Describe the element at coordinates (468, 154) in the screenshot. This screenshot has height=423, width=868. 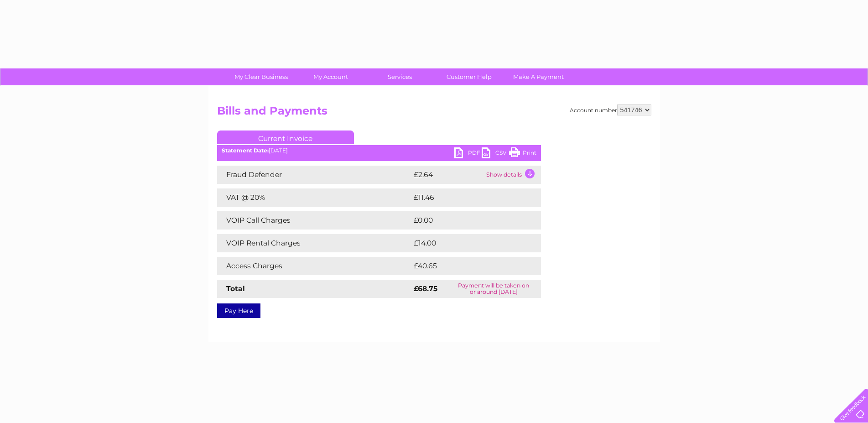
I see `a: PDF` at that location.